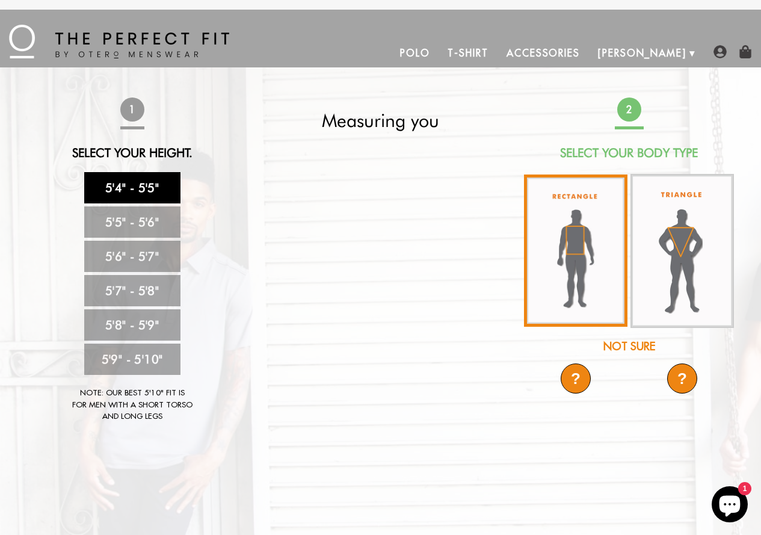  I want to click on span: 1, so click(132, 109).